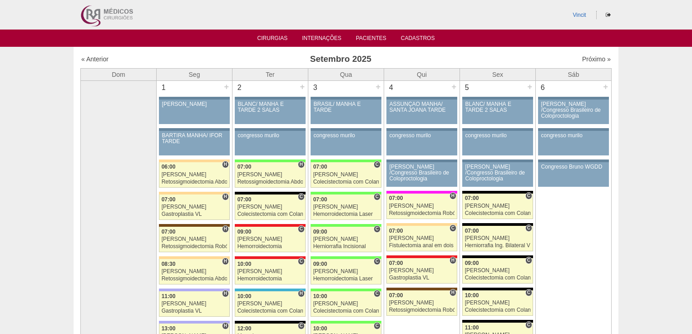  What do you see at coordinates (422, 289) in the screenshot?
I see `div: Key: Santa Joana` at bounding box center [422, 289].